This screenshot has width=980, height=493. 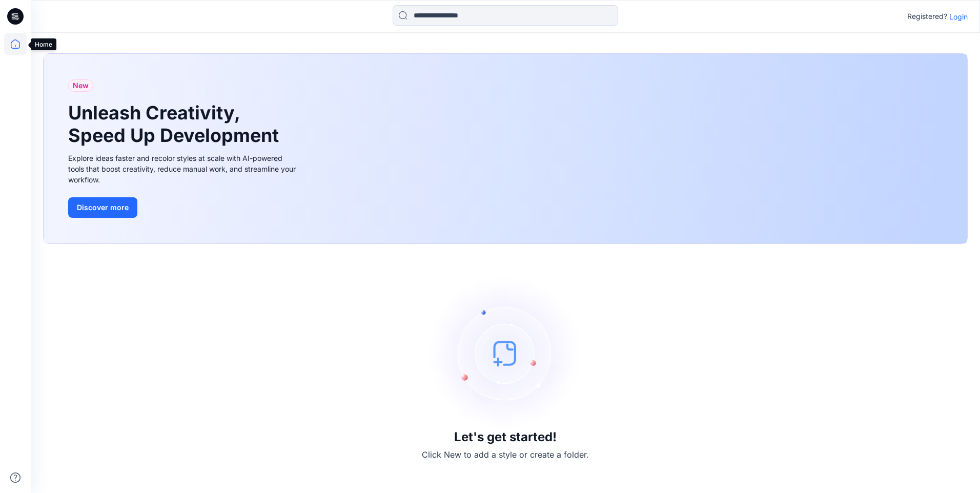 I want to click on a: Discover more, so click(x=183, y=208).